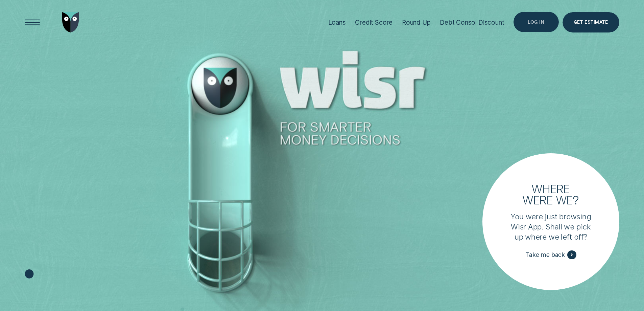  Describe the element at coordinates (551, 222) in the screenshot. I see `a: Where were we?You were just browsing Wisr App. Shall we pick up where we left off?Take me back` at that location.